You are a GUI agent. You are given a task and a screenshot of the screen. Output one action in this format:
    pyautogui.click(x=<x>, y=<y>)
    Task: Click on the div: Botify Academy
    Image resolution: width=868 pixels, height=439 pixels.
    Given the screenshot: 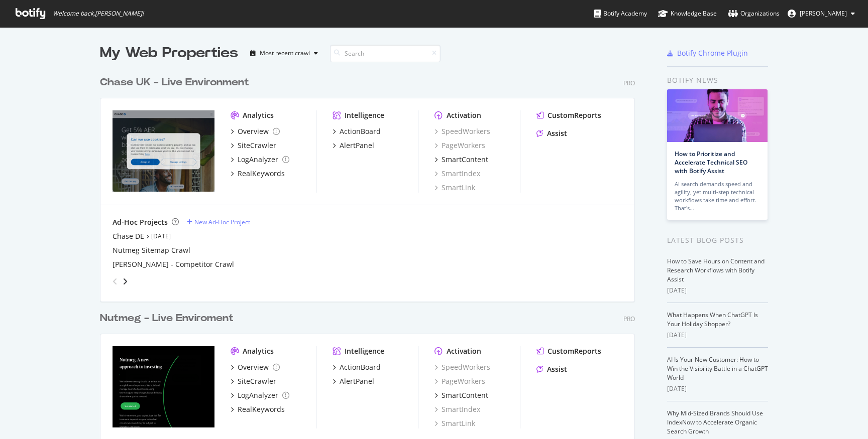 What is the action you would take?
    pyautogui.click(x=620, y=13)
    